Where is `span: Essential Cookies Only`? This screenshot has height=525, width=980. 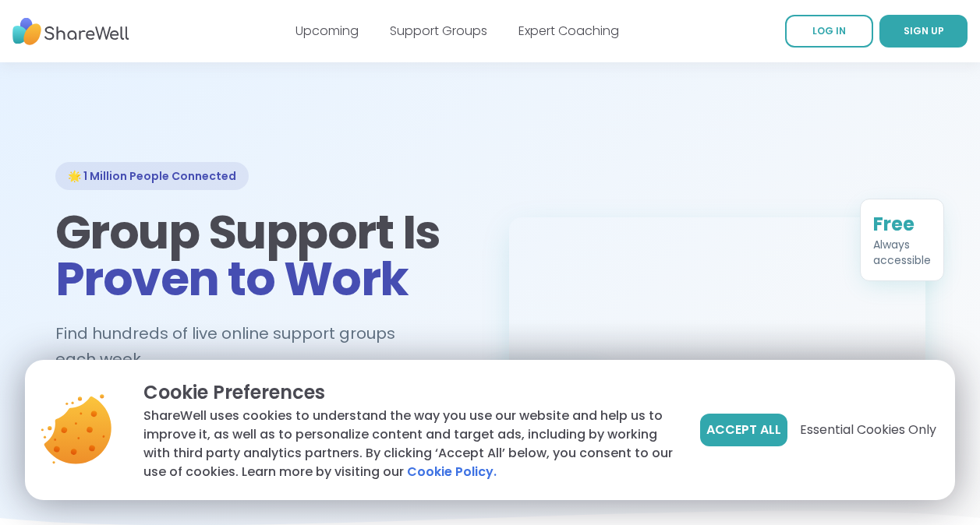
span: Essential Cookies Only is located at coordinates (868, 430).